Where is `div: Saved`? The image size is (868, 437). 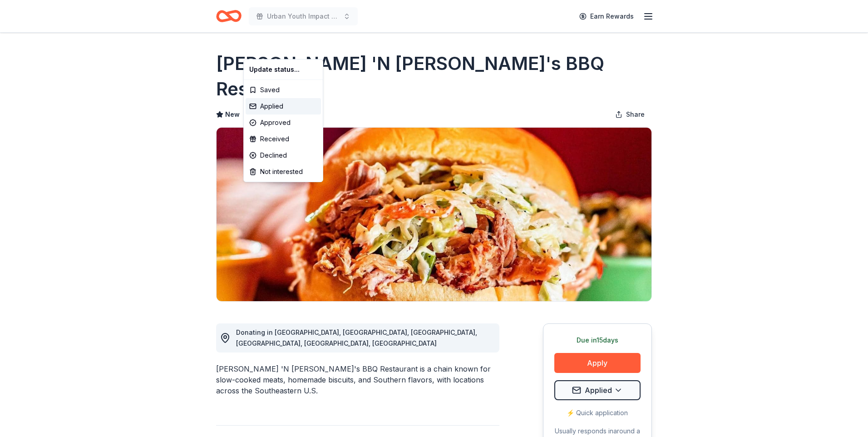
div: Saved is located at coordinates (283, 90).